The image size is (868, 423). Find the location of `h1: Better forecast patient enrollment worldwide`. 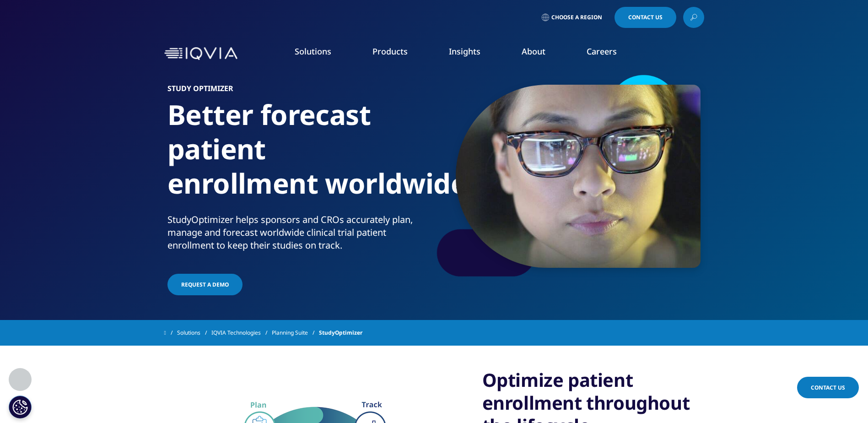

h1: Better forecast patient enrollment worldwide is located at coordinates (299, 155).